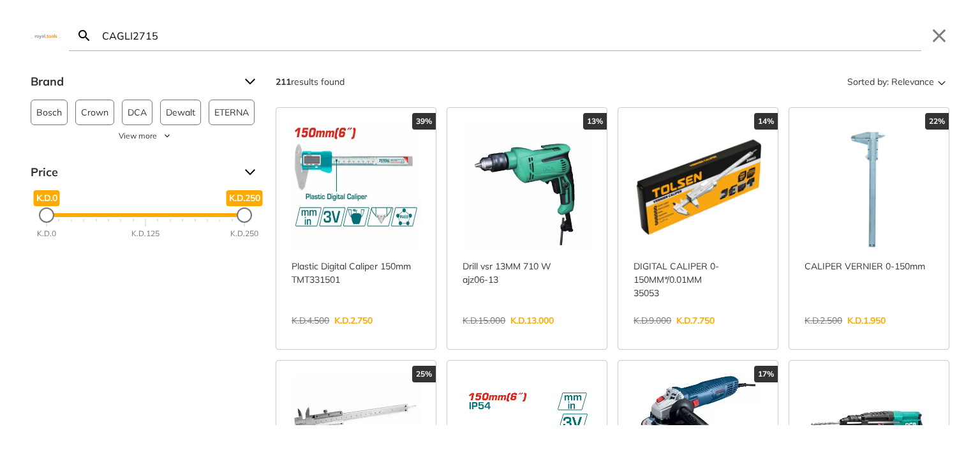  I want to click on span: Relevance, so click(913, 82).